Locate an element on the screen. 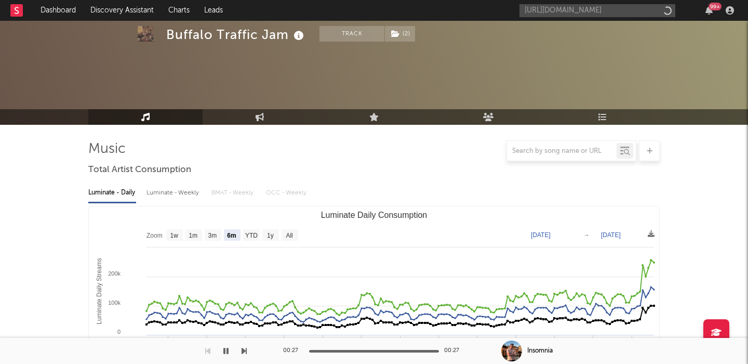  div: 99 + is located at coordinates (715, 6).